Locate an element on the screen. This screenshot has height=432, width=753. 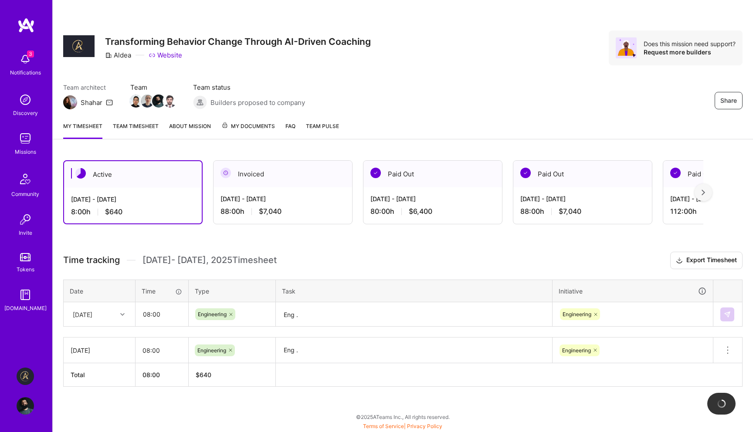
a: Privacy Policy is located at coordinates (424, 426).